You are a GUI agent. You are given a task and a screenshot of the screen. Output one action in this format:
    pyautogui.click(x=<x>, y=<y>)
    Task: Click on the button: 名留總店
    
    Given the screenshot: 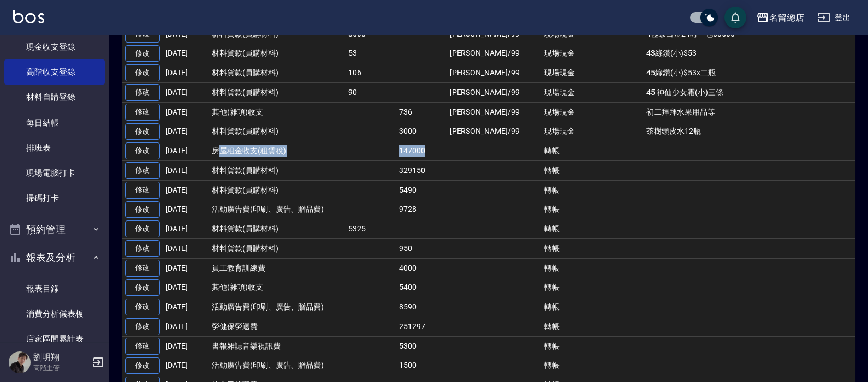 What is the action you would take?
    pyautogui.click(x=780, y=18)
    